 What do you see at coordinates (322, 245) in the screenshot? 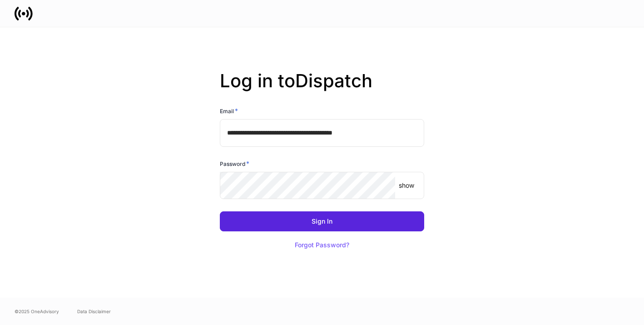
I see `div: Forgot Password?` at bounding box center [322, 245].